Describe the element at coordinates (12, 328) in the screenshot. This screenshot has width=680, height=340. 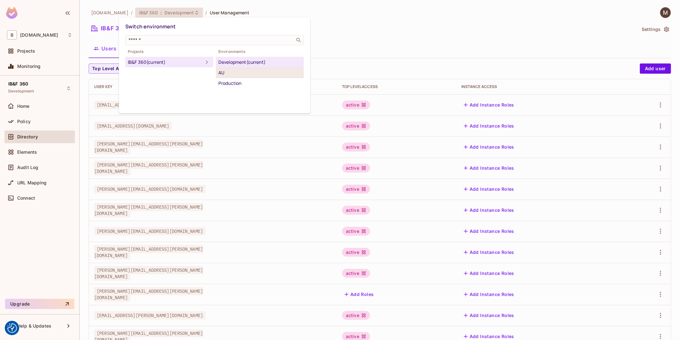
I see `button: Consent Preferences` at that location.